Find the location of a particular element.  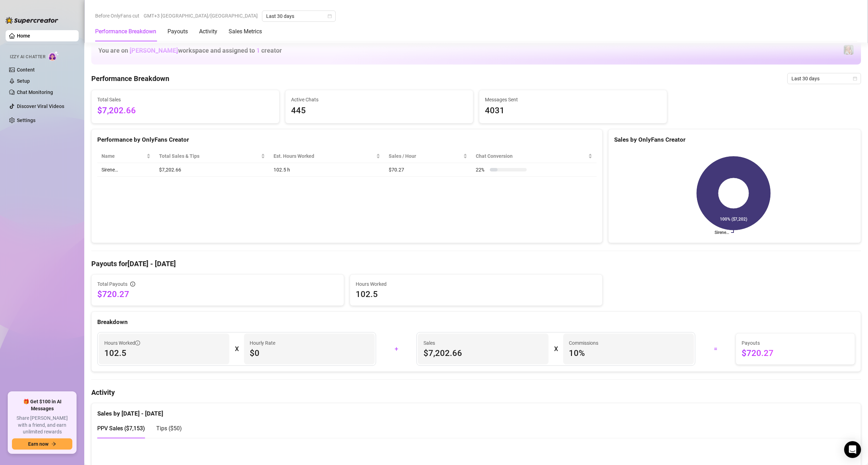

div: Performance by OnlyFans Creator is located at coordinates (347, 139).